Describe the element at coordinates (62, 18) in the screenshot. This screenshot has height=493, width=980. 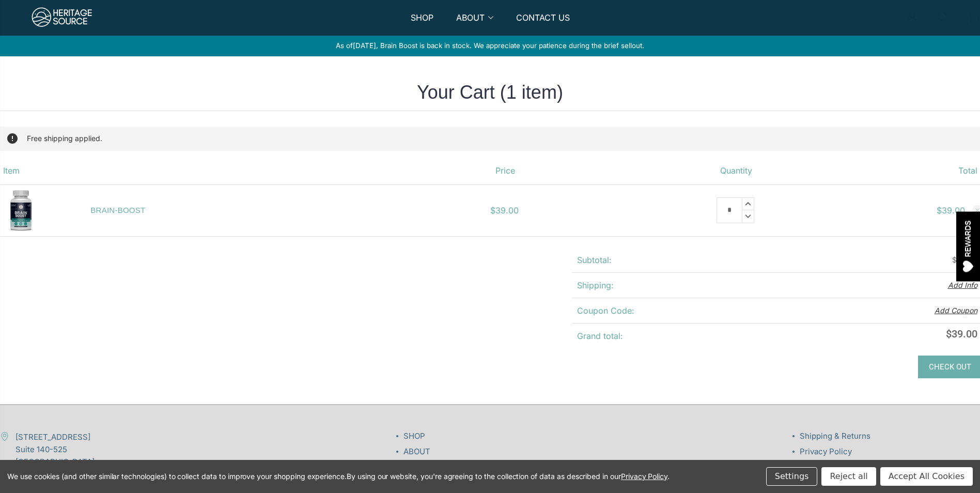
I see `a: Heritage Source` at that location.